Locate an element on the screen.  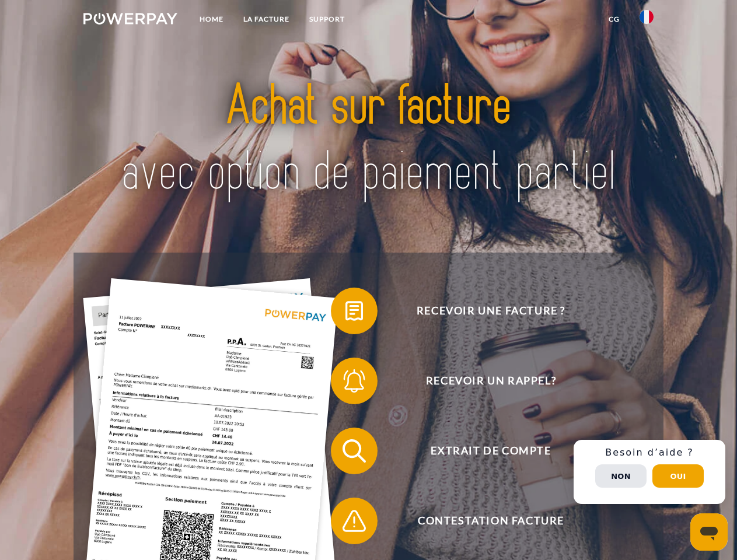
button: Non is located at coordinates (621, 476).